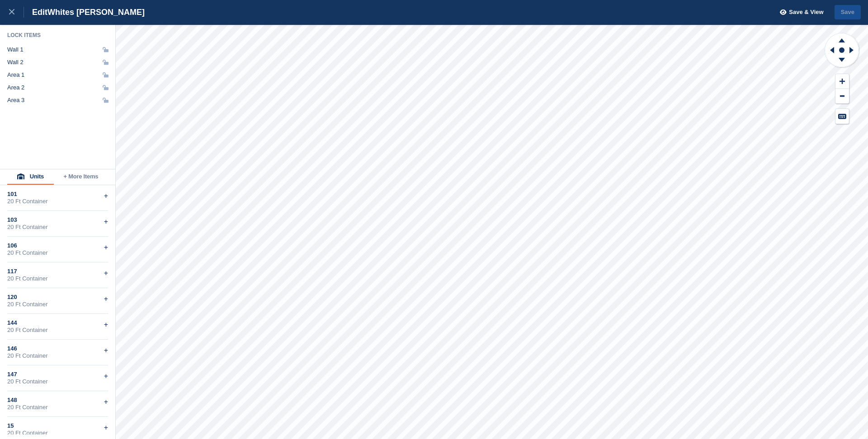 This screenshot has height=439, width=868. Describe the element at coordinates (58, 301) in the screenshot. I see `div: 12020 Ft Container+` at that location.